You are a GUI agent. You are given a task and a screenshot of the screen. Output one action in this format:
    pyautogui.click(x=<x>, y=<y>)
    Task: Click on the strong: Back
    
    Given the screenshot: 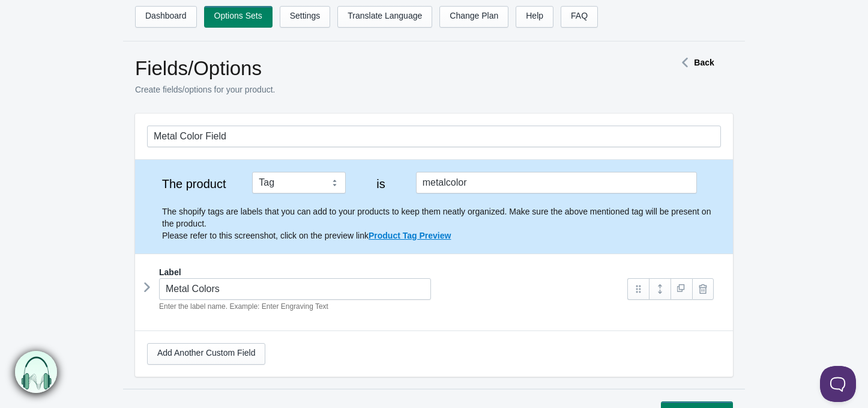 What is the action you would take?
    pyautogui.click(x=703, y=62)
    